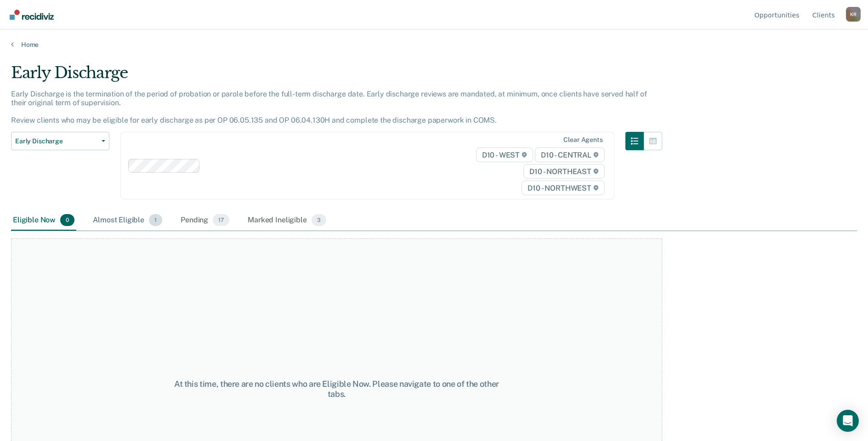  I want to click on span: 1, so click(155, 220).